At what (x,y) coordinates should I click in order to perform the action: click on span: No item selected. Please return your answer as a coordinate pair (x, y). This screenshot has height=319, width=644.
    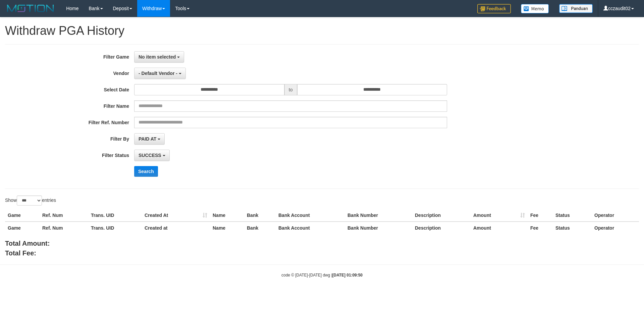
    Looking at the image, I should click on (157, 57).